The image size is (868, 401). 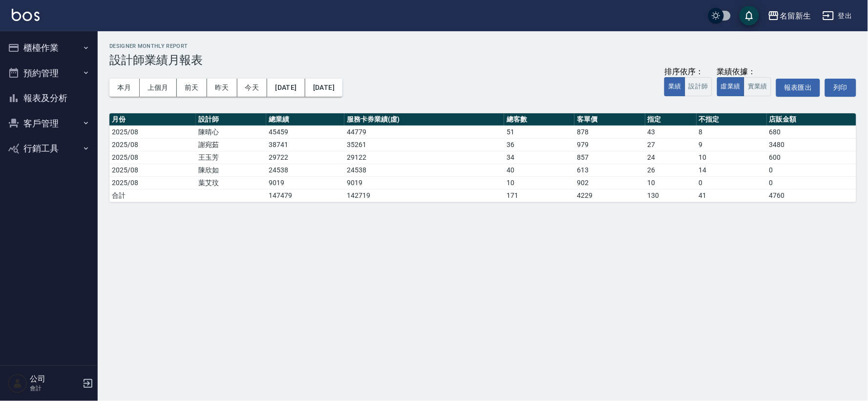 I want to click on td: 8, so click(x=732, y=132).